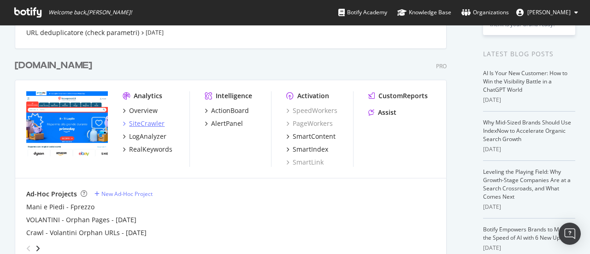 Image resolution: width=590 pixels, height=254 pixels. I want to click on span: Andrea Lodroni, so click(549, 12).